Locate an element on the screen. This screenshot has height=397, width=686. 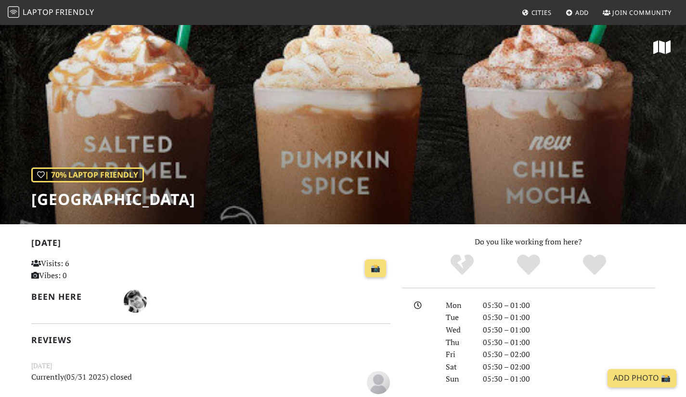
a: LaptopFriendly LaptopFriendly is located at coordinates (51, 13).